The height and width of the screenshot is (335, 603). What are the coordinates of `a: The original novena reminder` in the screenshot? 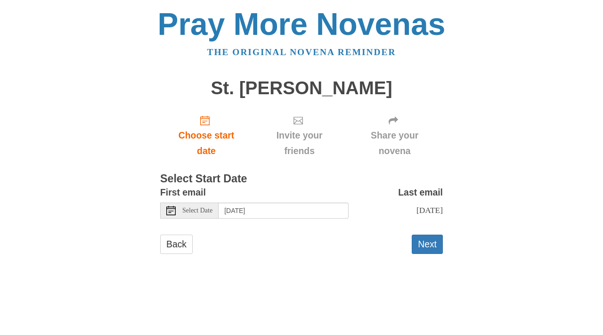 It's located at (302, 52).